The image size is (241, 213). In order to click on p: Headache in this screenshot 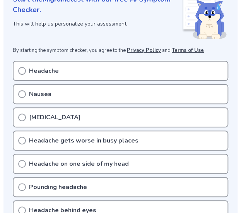, I will do `click(44, 71)`.